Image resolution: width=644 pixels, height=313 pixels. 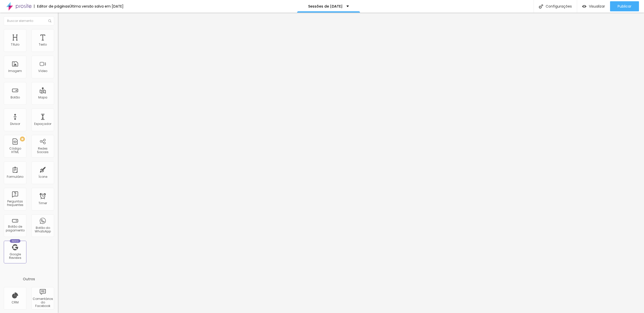 What do you see at coordinates (43, 98) in the screenshot?
I see `div: Mapa` at bounding box center [43, 98].